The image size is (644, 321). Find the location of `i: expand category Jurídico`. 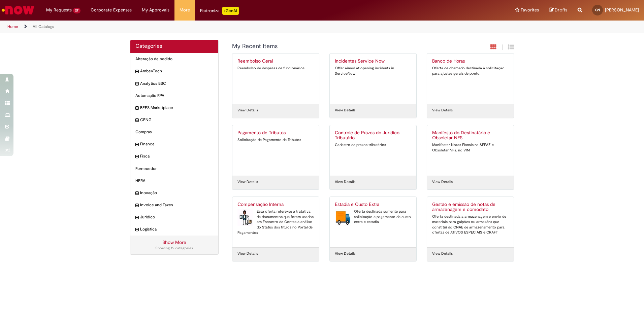

i: expand category Jurídico is located at coordinates (137, 218).